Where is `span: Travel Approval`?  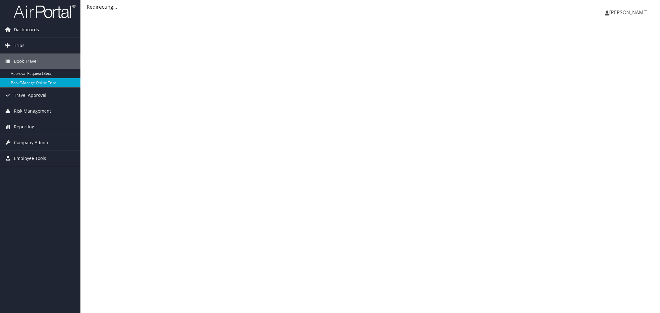 span: Travel Approval is located at coordinates (30, 95).